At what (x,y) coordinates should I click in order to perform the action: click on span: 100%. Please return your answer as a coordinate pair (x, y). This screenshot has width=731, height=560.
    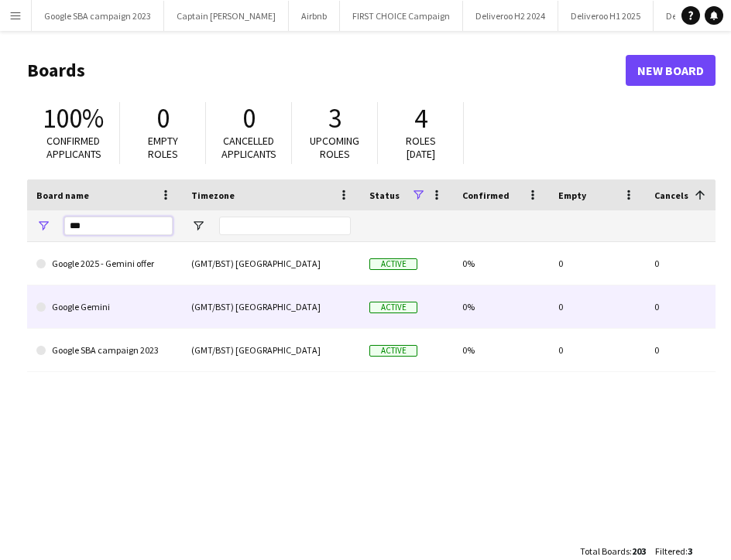
    Looking at the image, I should click on (73, 119).